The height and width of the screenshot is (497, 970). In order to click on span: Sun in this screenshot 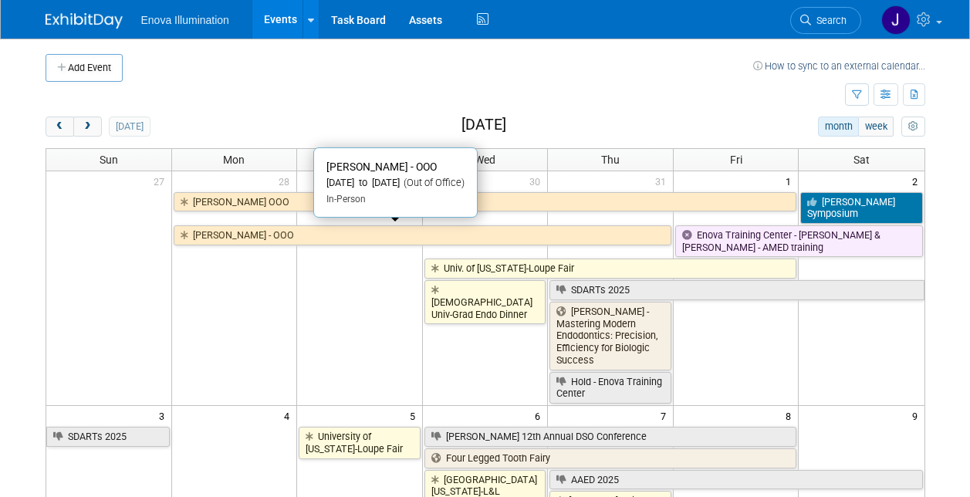, I will do `click(109, 160)`.